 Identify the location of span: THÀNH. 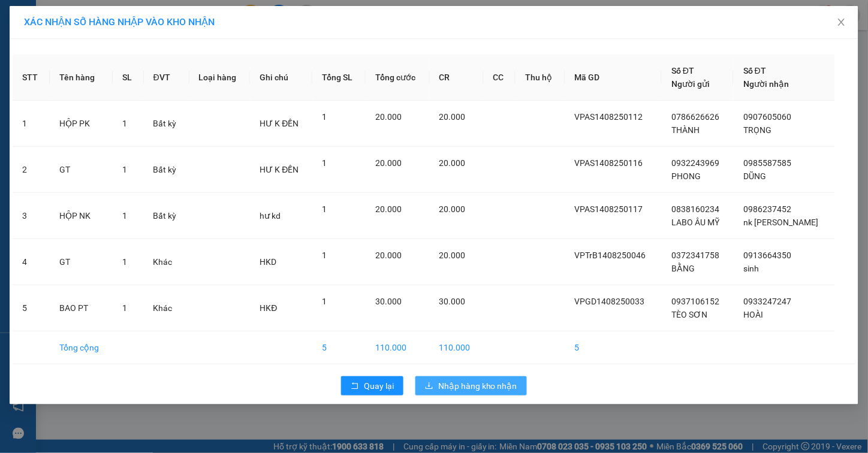
(685, 130).